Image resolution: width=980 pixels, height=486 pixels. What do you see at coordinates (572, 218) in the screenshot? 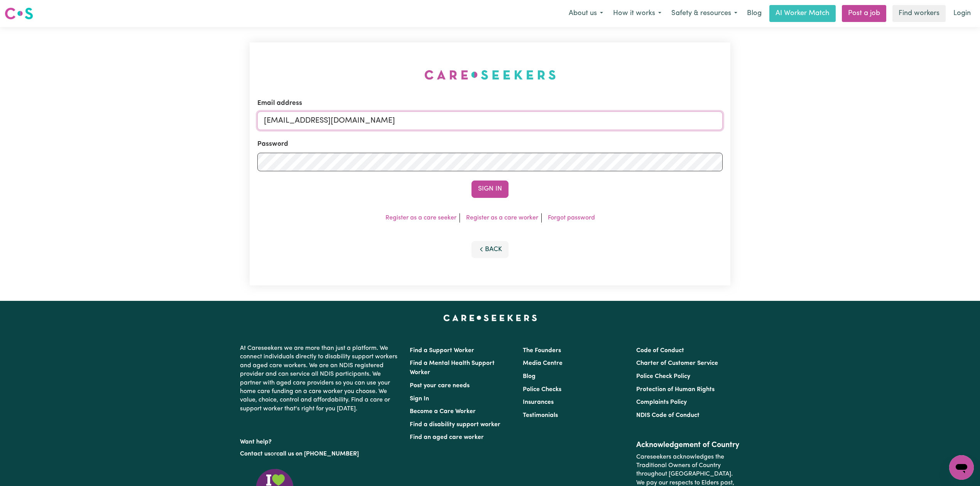
I see `a: Forgot password` at bounding box center [572, 218].